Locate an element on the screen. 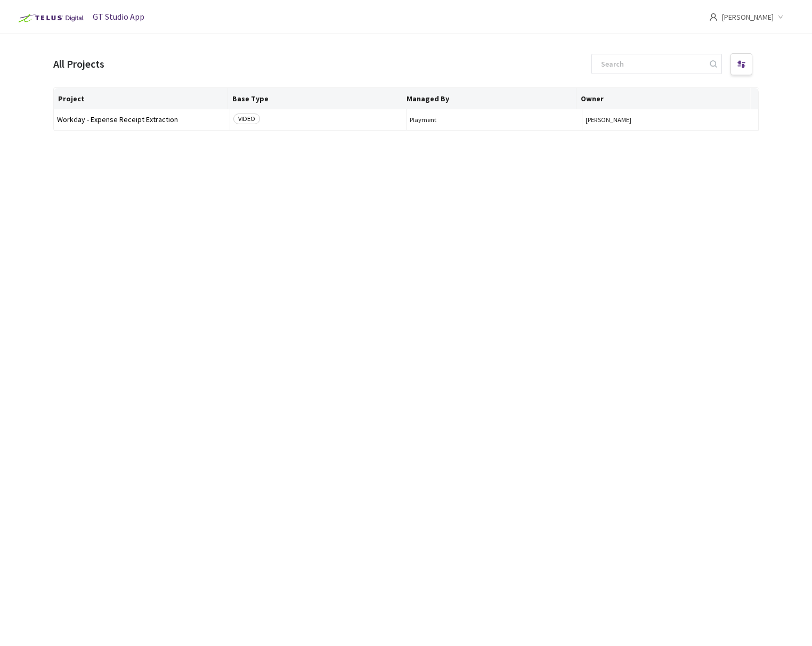 The image size is (812, 646). span: Workday - Expense Receipt Extraction is located at coordinates (142, 119).